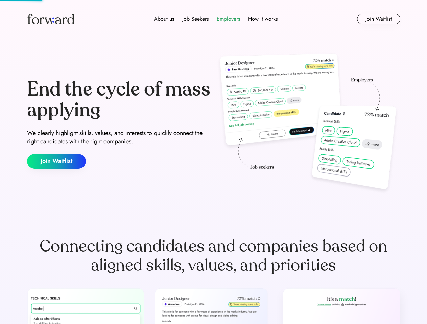 The height and width of the screenshot is (324, 427). Describe the element at coordinates (308, 124) in the screenshot. I see `img: hero-image.png` at that location.